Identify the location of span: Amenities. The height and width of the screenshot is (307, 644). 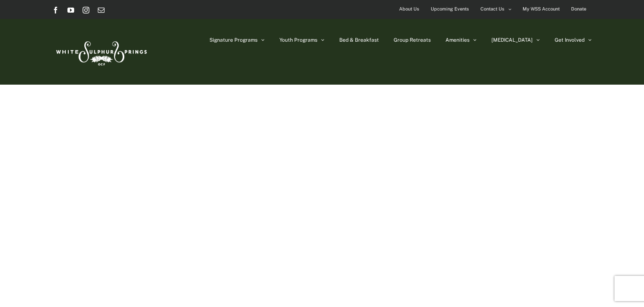
(457, 40).